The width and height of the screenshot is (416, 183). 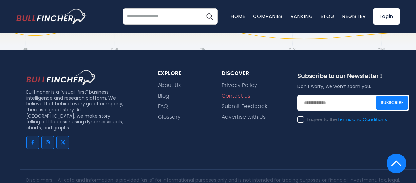 I want to click on label: I agree to the, so click(x=342, y=120).